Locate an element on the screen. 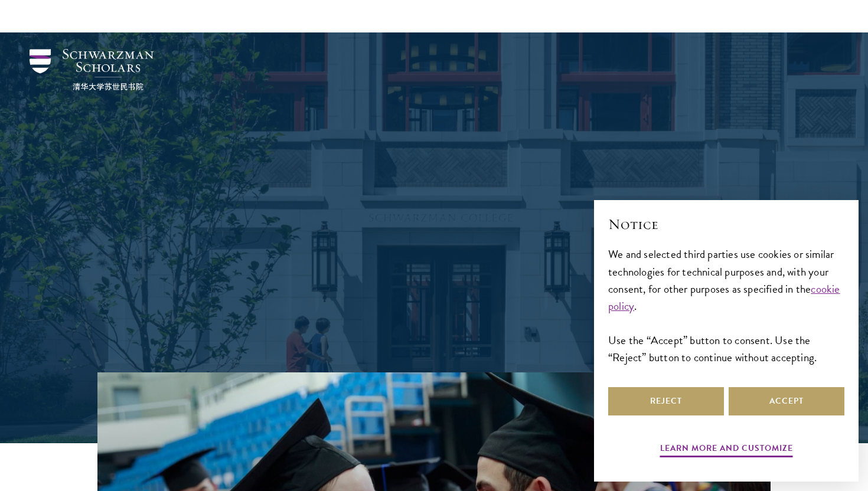  a: cookie policy is located at coordinates (724, 298).